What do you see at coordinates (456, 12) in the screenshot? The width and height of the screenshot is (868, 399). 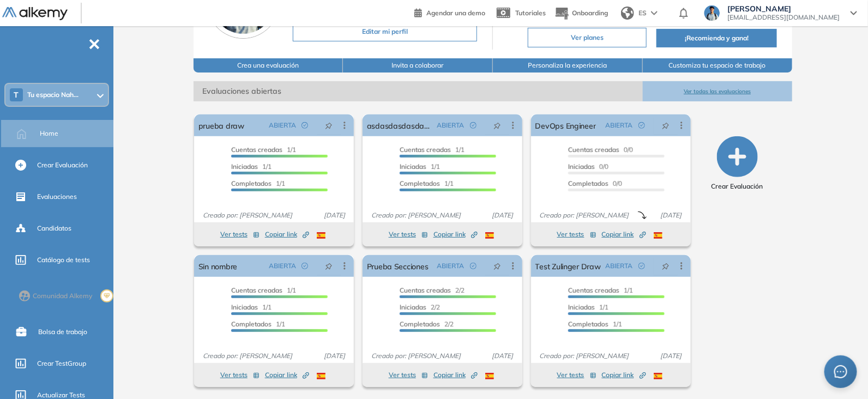 I see `span: Agendar una demo` at bounding box center [456, 12].